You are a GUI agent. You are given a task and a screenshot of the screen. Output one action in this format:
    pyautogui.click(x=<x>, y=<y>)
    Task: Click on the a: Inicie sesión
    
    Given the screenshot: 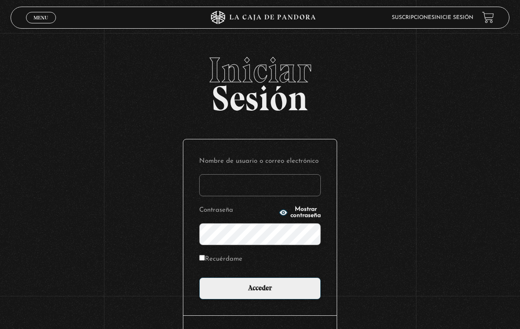 What is the action you would take?
    pyautogui.click(x=454, y=18)
    